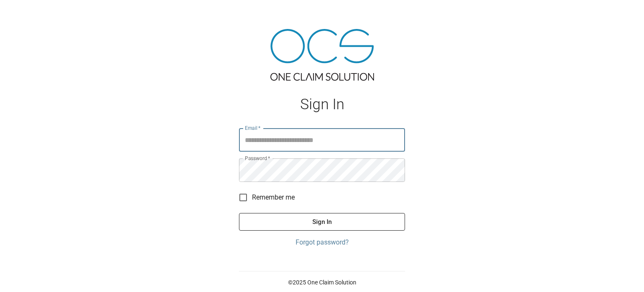 The image size is (644, 292). I want to click on a: Forgot password?, so click(322, 242).